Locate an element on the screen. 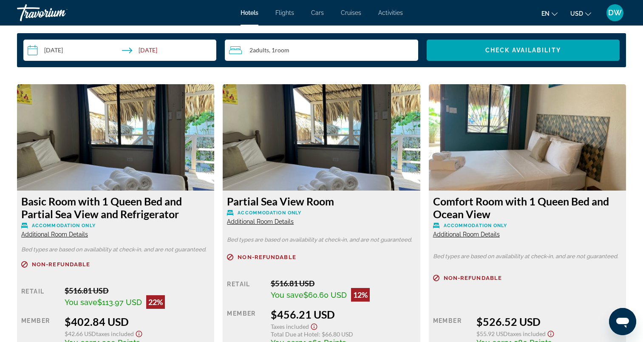  button: Change language is located at coordinates (549, 13).